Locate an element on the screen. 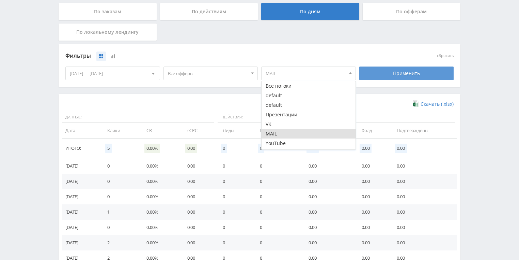  td: Клики is located at coordinates (120, 130).